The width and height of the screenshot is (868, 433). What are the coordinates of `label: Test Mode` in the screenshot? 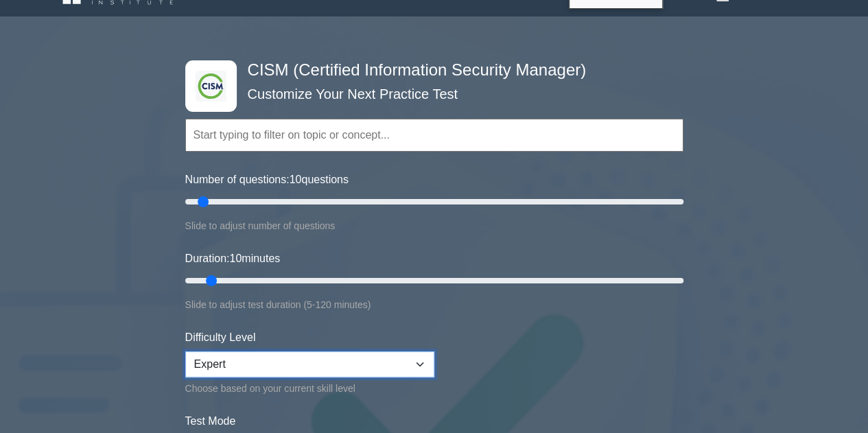 It's located at (434, 422).